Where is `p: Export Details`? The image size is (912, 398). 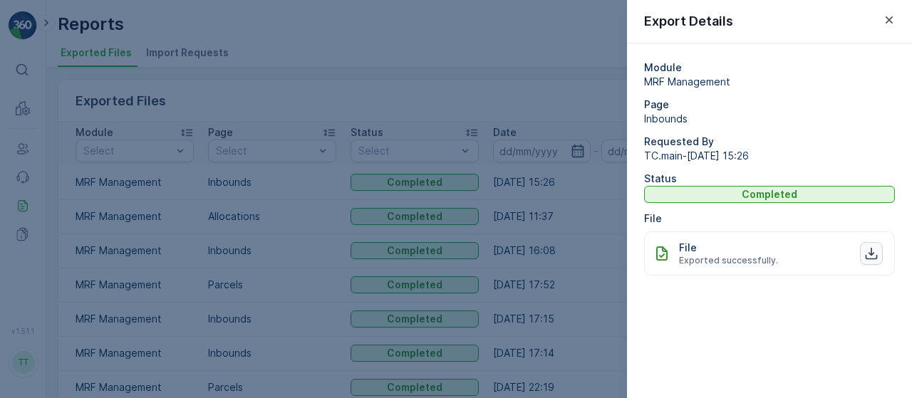
p: Export Details is located at coordinates (688, 21).